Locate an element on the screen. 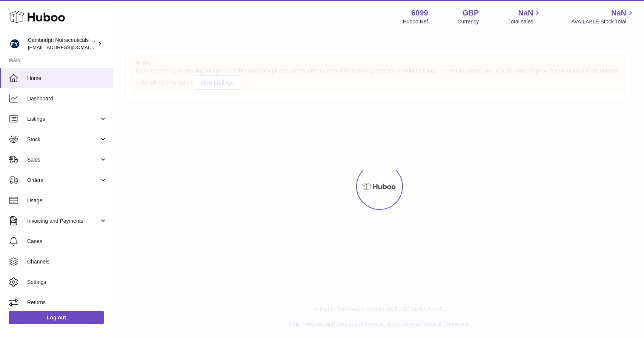 This screenshot has height=339, width=644. span: Usage is located at coordinates (67, 200).